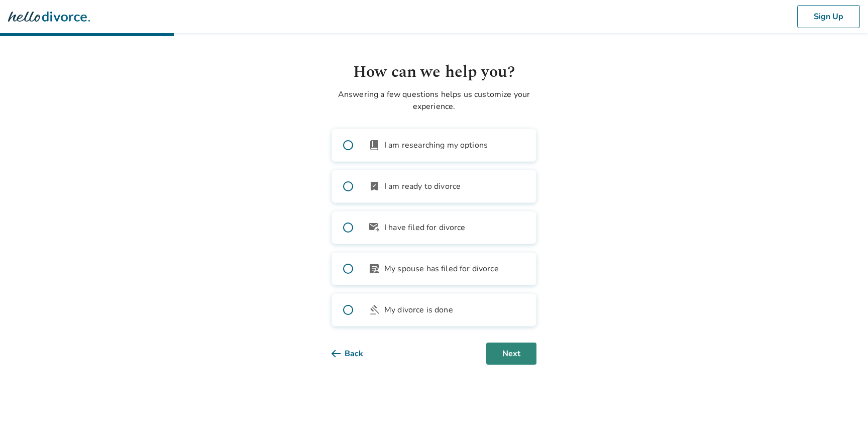 The height and width of the screenshot is (440, 868). Describe the element at coordinates (375, 269) in the screenshot. I see `span: article_person` at that location.